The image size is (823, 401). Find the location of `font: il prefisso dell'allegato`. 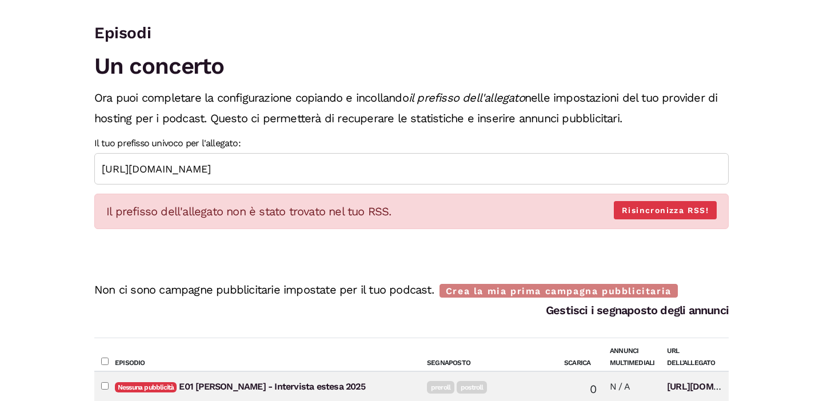

font: il prefisso dell'allegato is located at coordinates (467, 98).